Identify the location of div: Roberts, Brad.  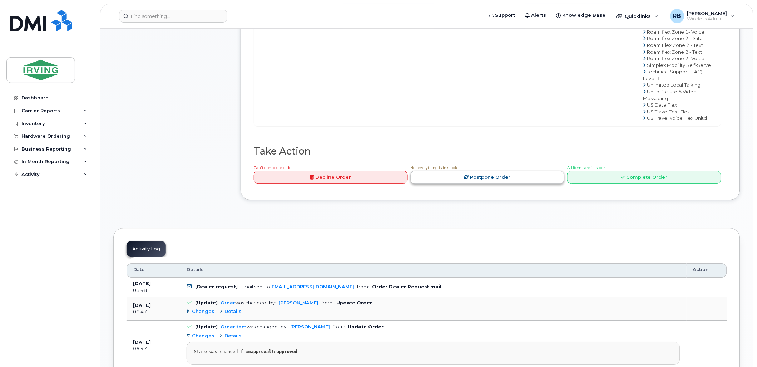
(702, 16).